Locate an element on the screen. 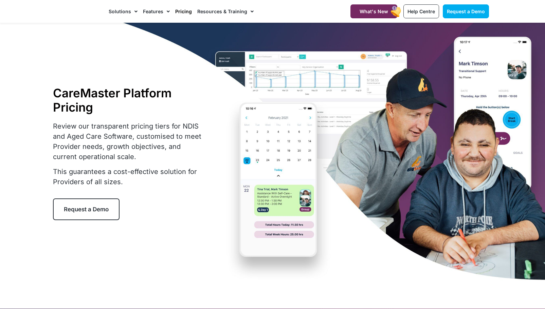 The image size is (545, 309). span: What's New is located at coordinates (374, 11).